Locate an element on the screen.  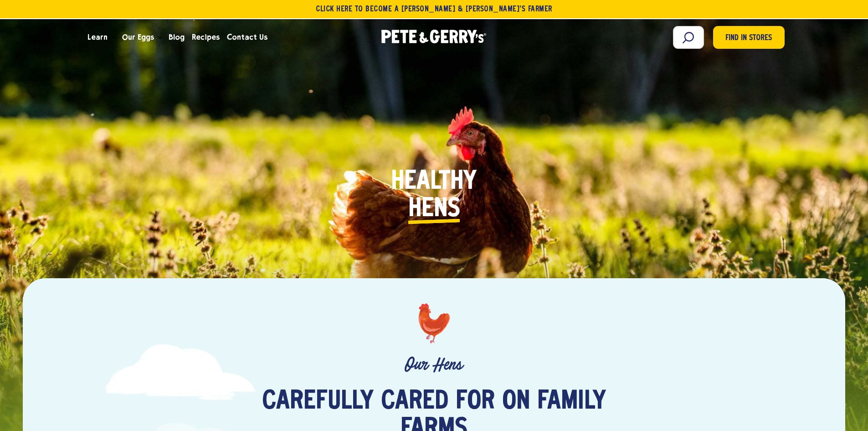
button: Open the dropdown menu for Our Eggs is located at coordinates (160, 38).